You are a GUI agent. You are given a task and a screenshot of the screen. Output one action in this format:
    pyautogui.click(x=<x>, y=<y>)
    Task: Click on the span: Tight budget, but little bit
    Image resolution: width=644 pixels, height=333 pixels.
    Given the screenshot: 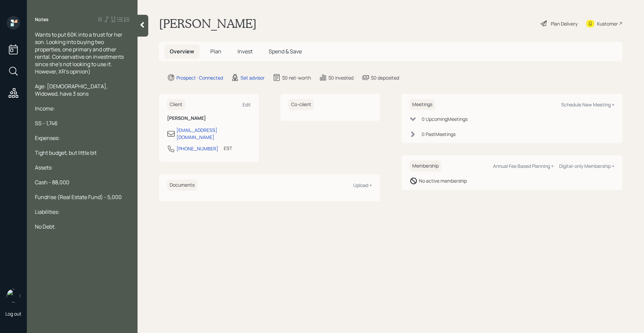 What is the action you would take?
    pyautogui.click(x=66, y=153)
    